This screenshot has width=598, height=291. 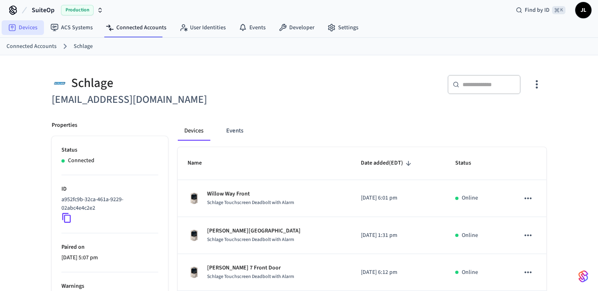 What do you see at coordinates (235, 131) in the screenshot?
I see `button: Events` at bounding box center [235, 131].